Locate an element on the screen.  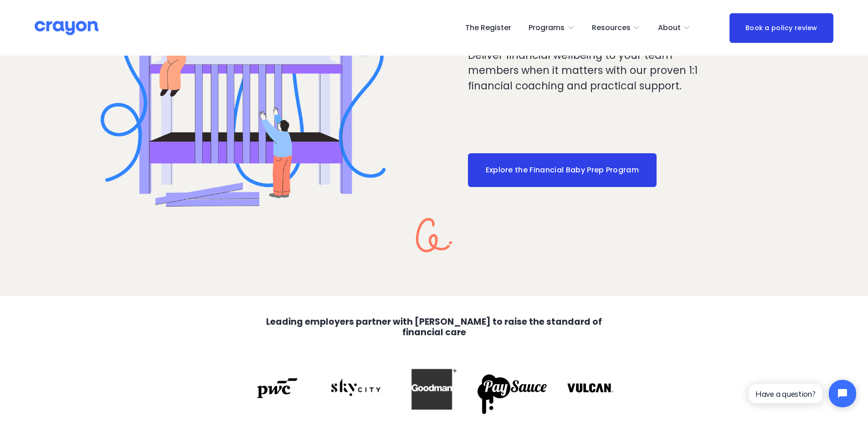
button: Have a question? is located at coordinates (45, 22).